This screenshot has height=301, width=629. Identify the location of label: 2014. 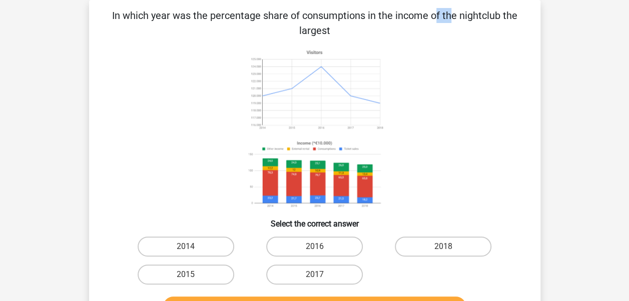
(186, 247).